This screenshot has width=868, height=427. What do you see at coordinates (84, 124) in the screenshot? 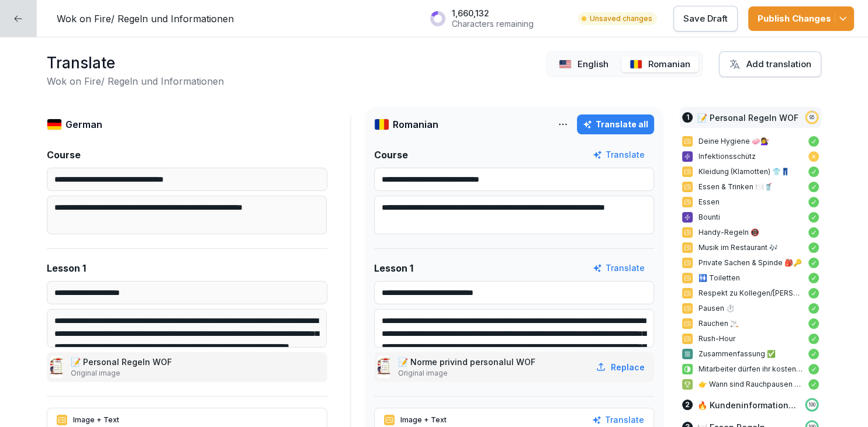
I see `p: German` at bounding box center [84, 124].